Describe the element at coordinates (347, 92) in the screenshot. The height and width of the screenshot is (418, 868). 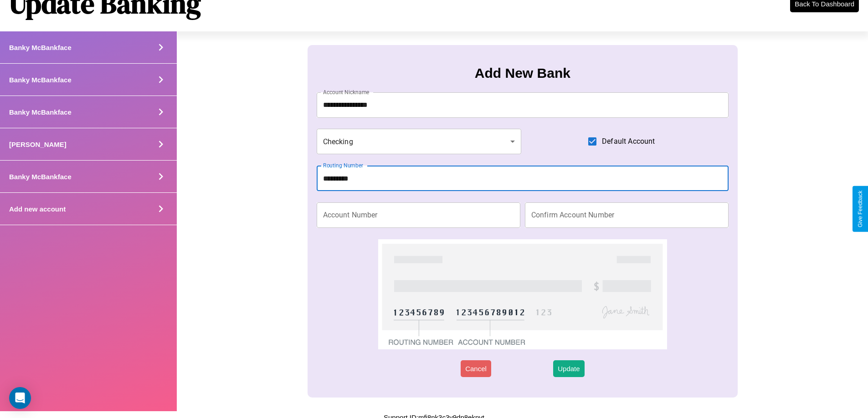
I see `label: Account Nickname` at that location.